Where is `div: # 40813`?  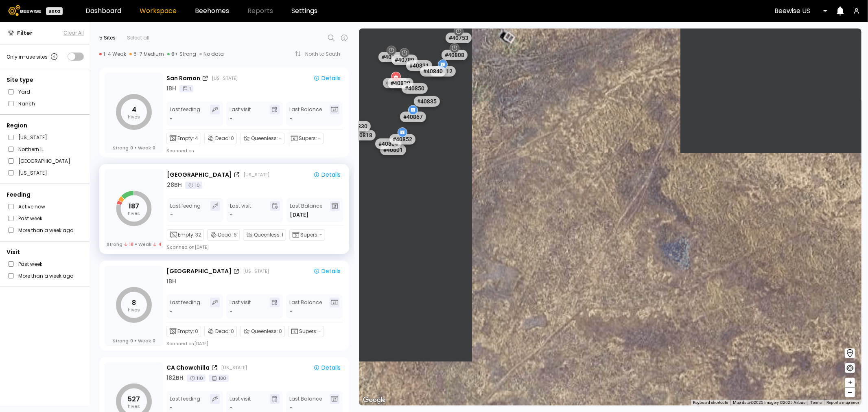
div: # 40813 is located at coordinates (396, 83).